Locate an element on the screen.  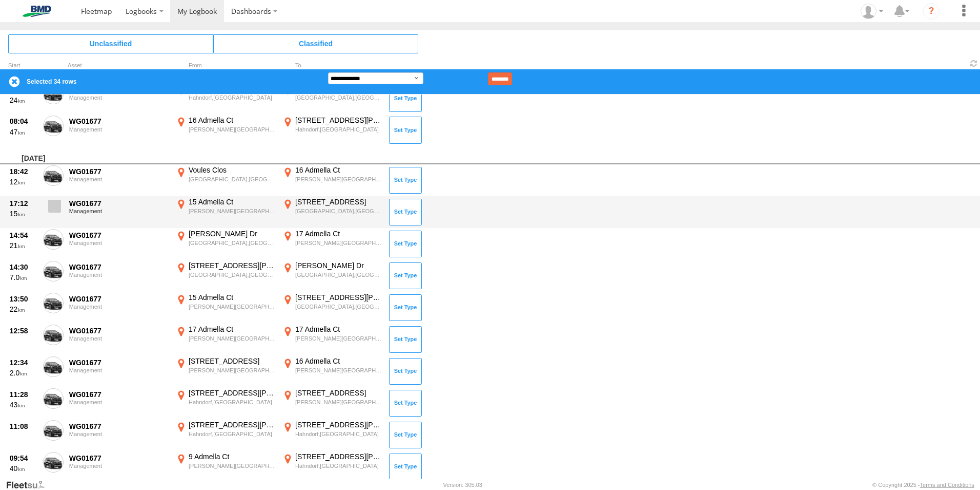
div: 12:58 is located at coordinates (23, 331).